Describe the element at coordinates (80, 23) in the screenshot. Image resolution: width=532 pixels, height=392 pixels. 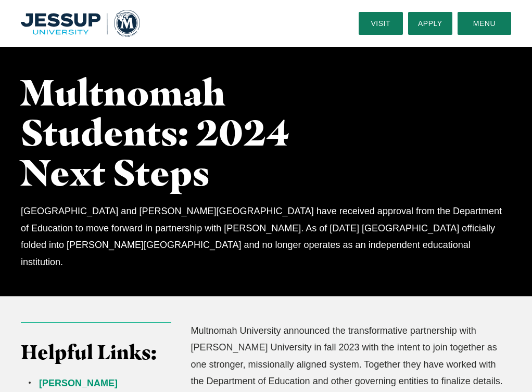
I see `a: Home` at that location.